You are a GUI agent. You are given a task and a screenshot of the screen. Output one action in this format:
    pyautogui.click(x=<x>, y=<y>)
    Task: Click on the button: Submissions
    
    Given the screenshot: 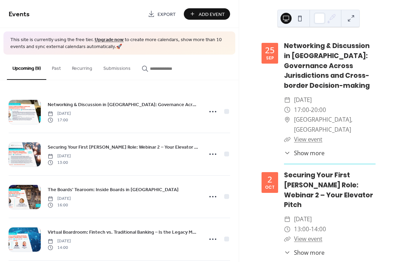 What is the action you would take?
    pyautogui.click(x=117, y=67)
    